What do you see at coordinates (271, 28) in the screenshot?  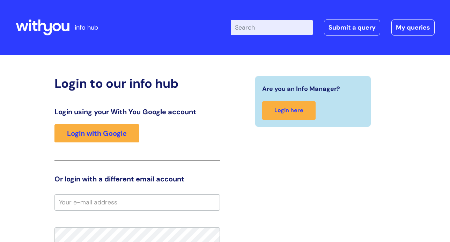 I see `input: Search` at bounding box center [271, 28].